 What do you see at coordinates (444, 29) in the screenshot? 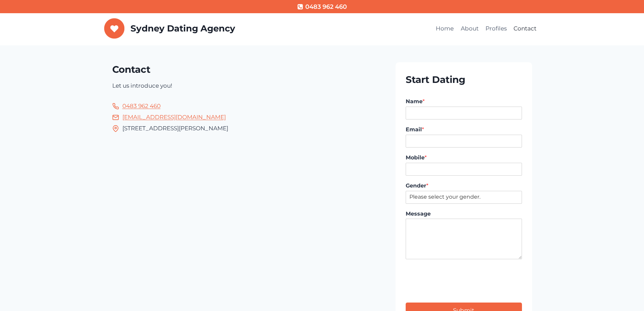
I see `a: Home` at bounding box center [444, 29].